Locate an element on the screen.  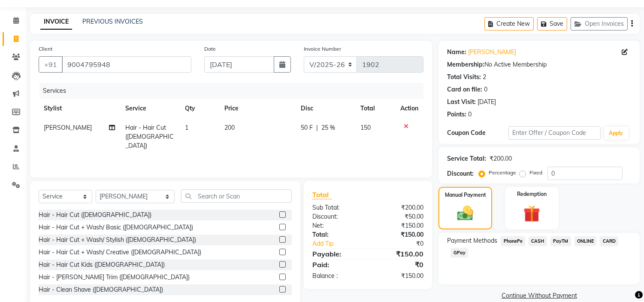
button: Create New is located at coordinates (509, 23).